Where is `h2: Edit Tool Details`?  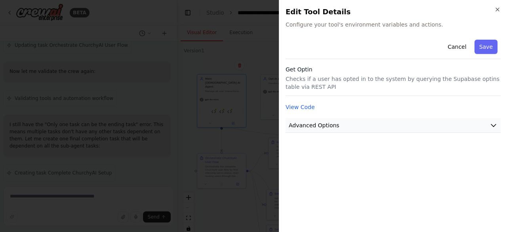
h2: Edit Tool Details is located at coordinates (393, 12).